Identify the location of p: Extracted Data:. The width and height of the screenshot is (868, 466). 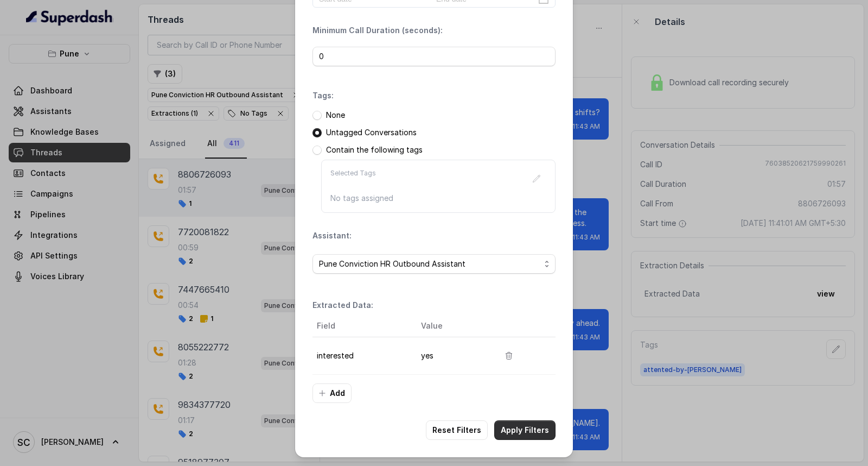
(343, 305).